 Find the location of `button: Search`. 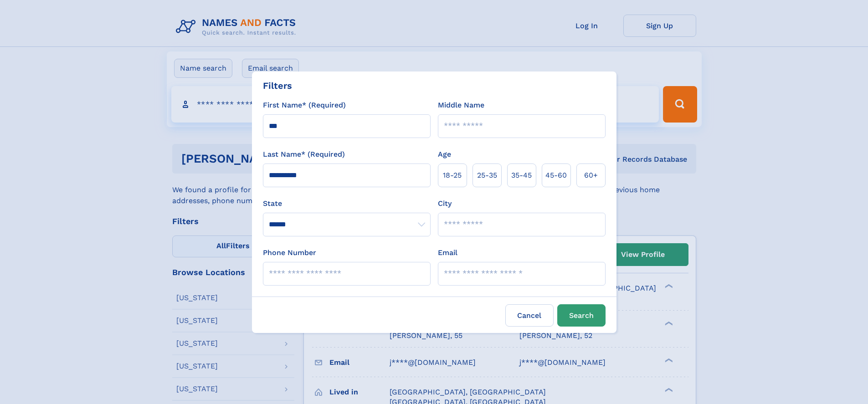

button: Search is located at coordinates (581, 315).